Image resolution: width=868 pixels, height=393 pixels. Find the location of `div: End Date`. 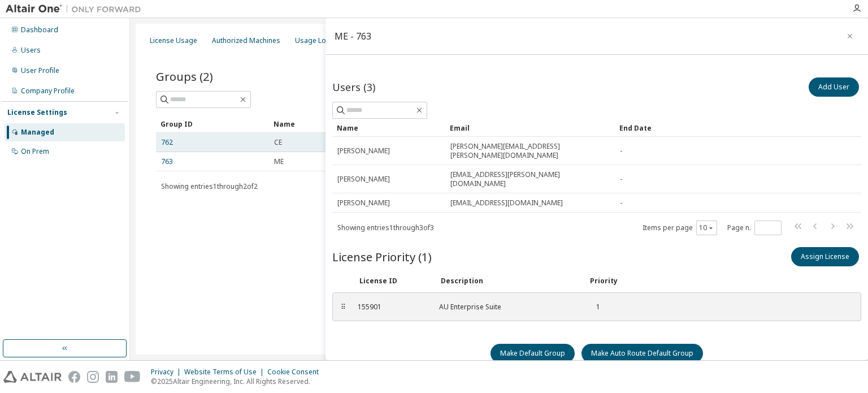

div: End Date is located at coordinates (722, 128).